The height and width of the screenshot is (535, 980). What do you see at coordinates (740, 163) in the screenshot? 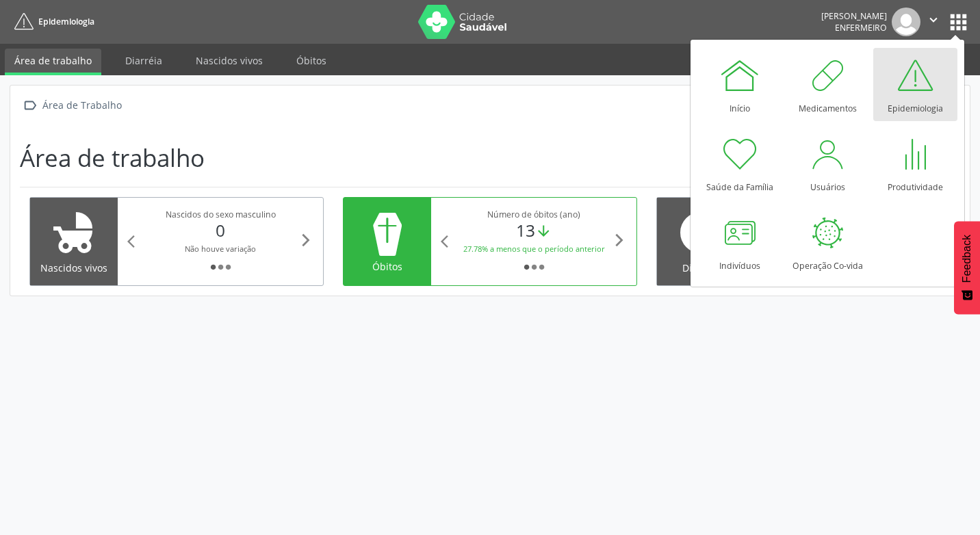
I see `a: Saúde da Família` at bounding box center [740, 163].